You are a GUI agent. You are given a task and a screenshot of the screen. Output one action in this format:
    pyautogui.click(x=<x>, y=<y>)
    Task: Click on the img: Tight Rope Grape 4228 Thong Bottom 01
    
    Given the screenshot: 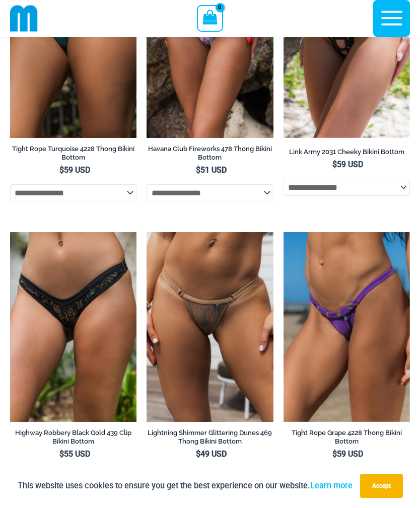 What is the action you would take?
    pyautogui.click(x=346, y=327)
    